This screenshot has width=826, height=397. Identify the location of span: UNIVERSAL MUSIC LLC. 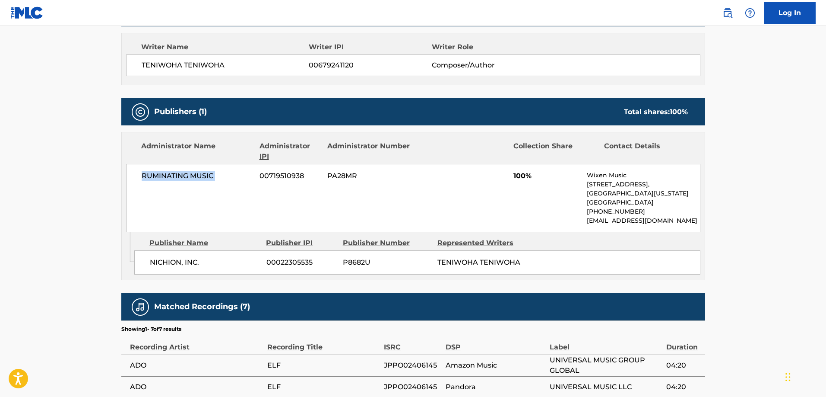
(606, 387).